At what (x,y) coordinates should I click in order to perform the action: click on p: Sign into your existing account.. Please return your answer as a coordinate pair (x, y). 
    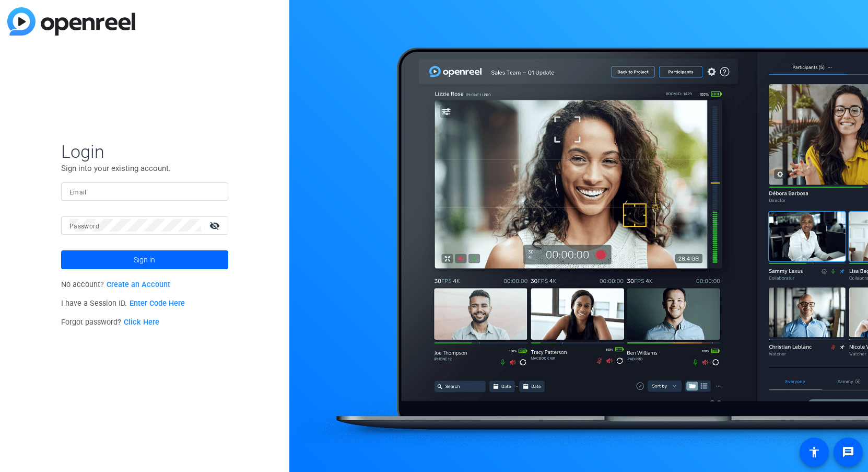
    Looking at the image, I should click on (145, 168).